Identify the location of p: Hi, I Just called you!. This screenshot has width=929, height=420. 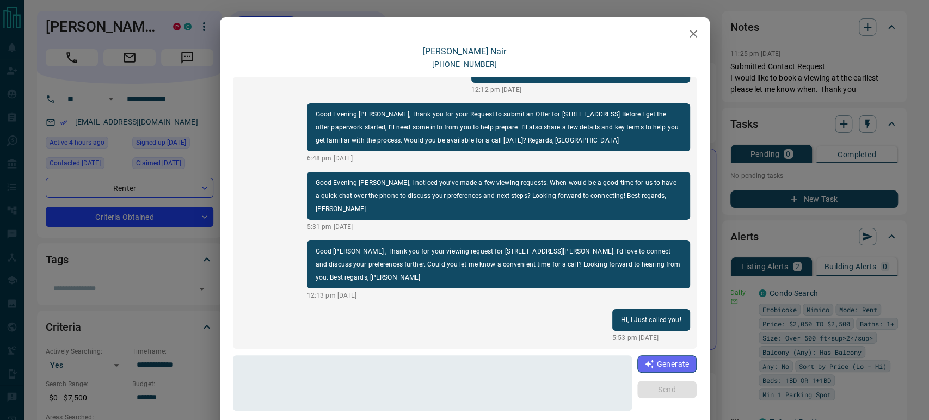
(651, 320).